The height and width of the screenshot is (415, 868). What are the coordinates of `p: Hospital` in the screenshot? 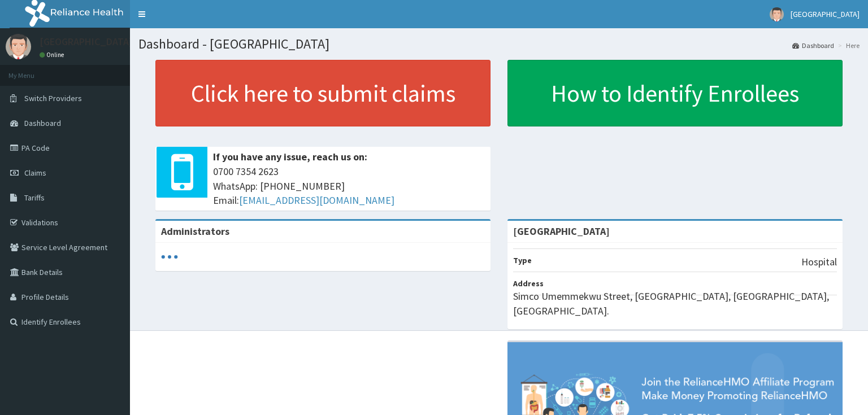 It's located at (819, 262).